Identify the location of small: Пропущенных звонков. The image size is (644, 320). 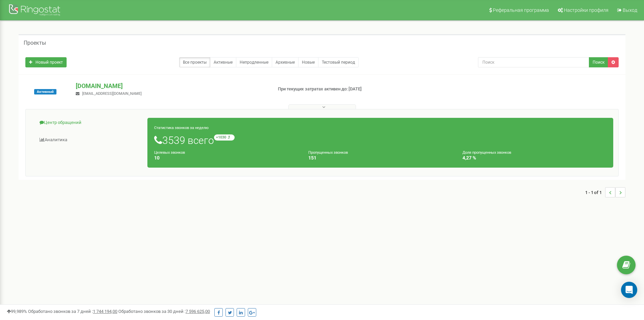
(328, 152).